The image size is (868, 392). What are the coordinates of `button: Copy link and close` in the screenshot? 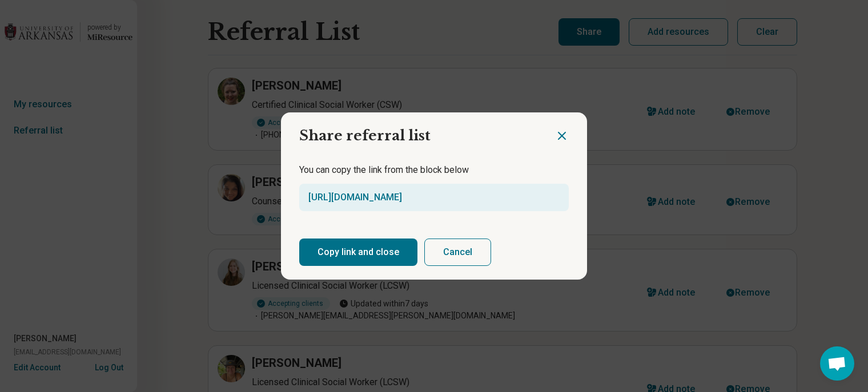 It's located at (358, 252).